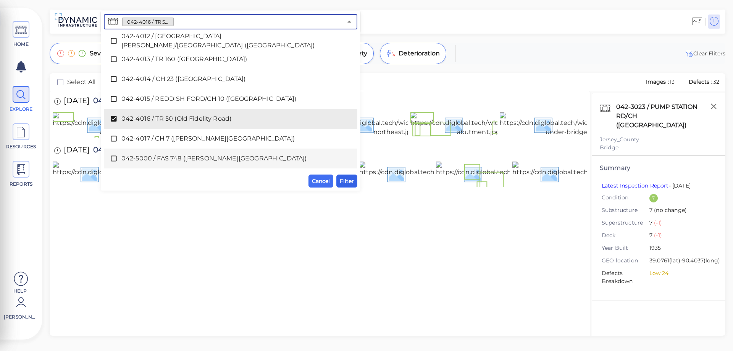  What do you see at coordinates (21, 184) in the screenshot?
I see `span: REPORTS` at bounding box center [21, 184].